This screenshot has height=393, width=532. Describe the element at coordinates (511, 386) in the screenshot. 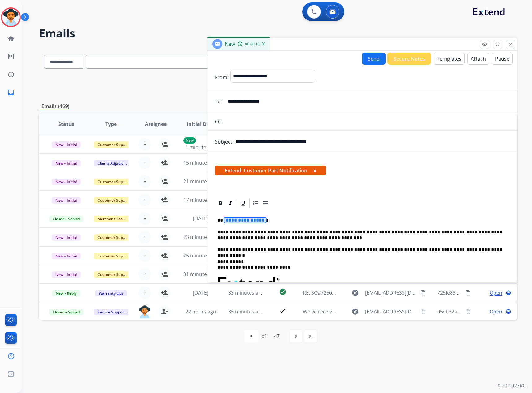

I see `p: 0.20.1027RC` at that location.